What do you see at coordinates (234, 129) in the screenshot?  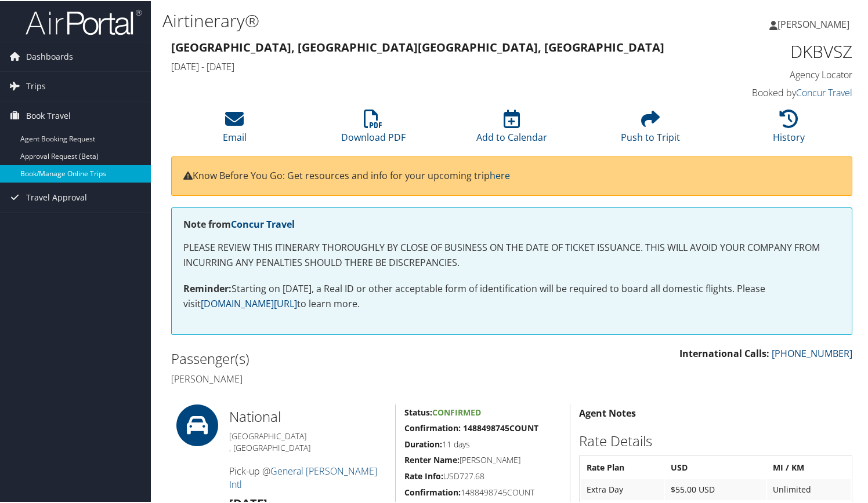 I see `a: Email` at bounding box center [234, 129].